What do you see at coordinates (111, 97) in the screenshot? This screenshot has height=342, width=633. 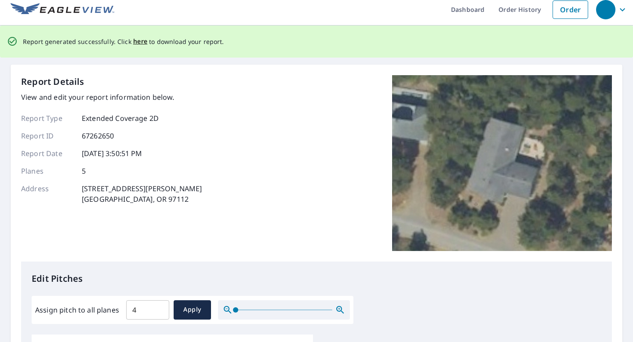 I see `p: View and edit your report information below.` at bounding box center [111, 97].